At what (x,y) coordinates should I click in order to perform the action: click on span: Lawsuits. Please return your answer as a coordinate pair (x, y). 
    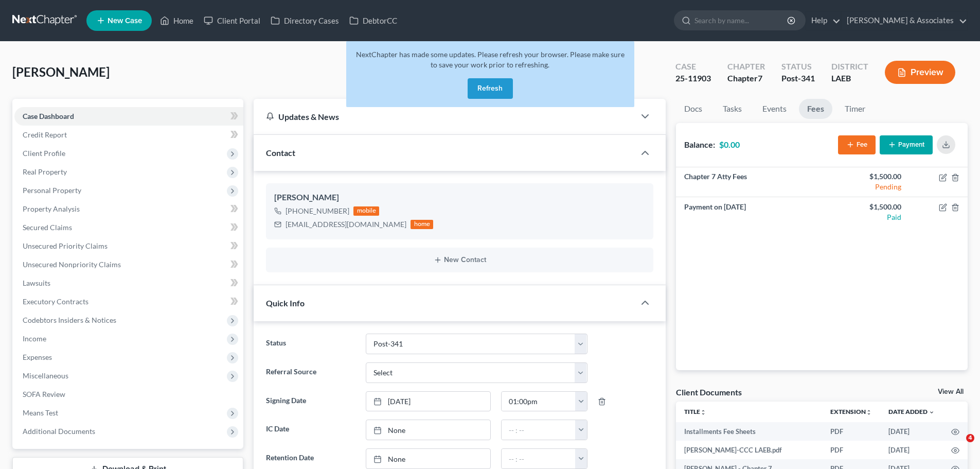
    Looking at the image, I should click on (37, 282).